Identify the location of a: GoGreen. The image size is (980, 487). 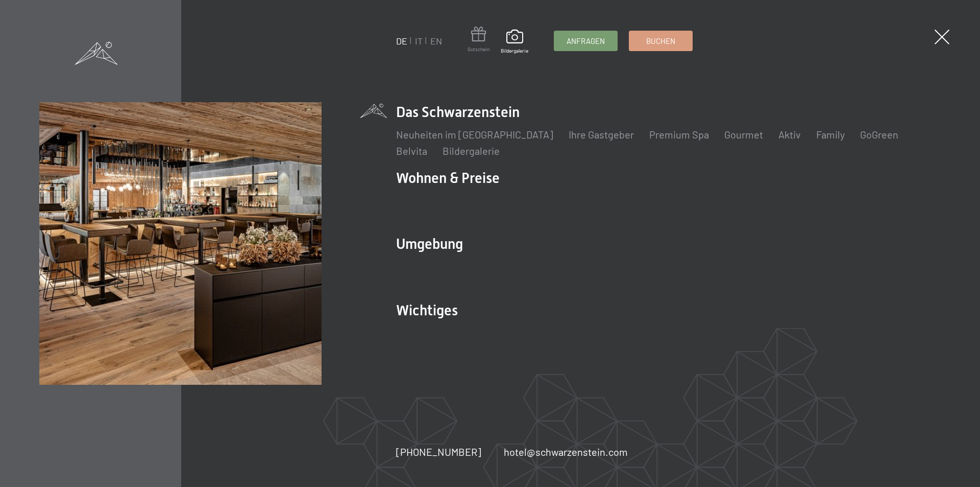
(879, 135).